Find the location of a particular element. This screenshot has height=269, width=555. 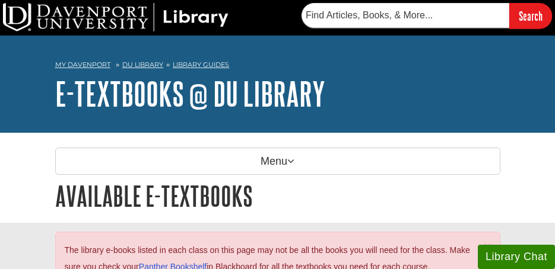

a: My Davenport is located at coordinates (83, 65).